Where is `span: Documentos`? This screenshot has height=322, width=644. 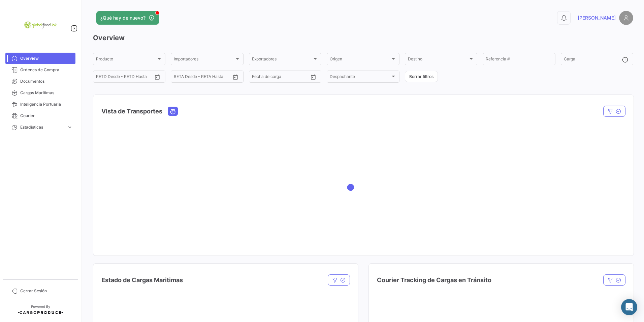
span: Documentos is located at coordinates (47, 82).